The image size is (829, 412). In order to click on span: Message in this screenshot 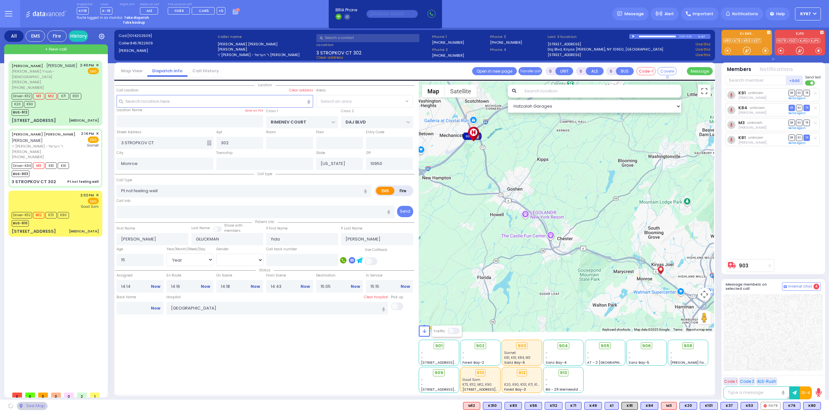, I will do `click(634, 14)`.